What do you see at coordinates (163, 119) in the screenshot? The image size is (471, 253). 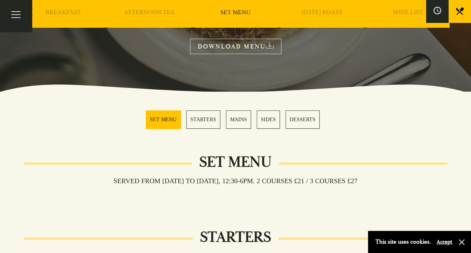 I see `a: 1 / 5` at bounding box center [163, 119].